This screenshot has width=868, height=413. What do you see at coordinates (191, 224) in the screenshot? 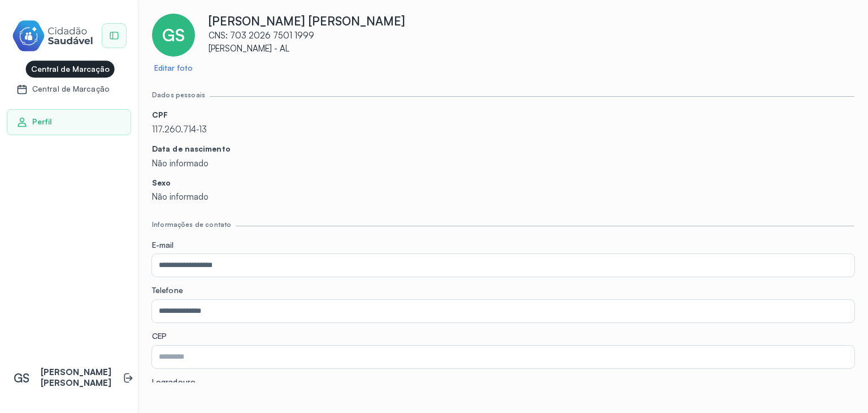
I see `div: Informações de contato` at bounding box center [191, 224].